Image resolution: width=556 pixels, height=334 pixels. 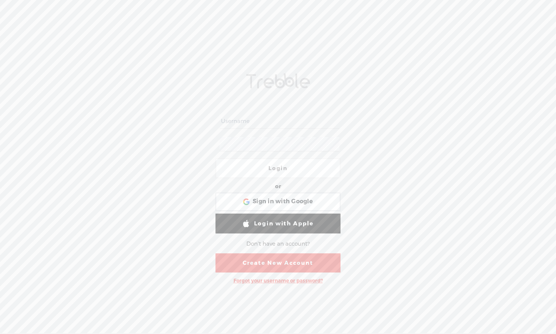 What do you see at coordinates (283, 201) in the screenshot?
I see `span: Sign in with Google` at bounding box center [283, 201].